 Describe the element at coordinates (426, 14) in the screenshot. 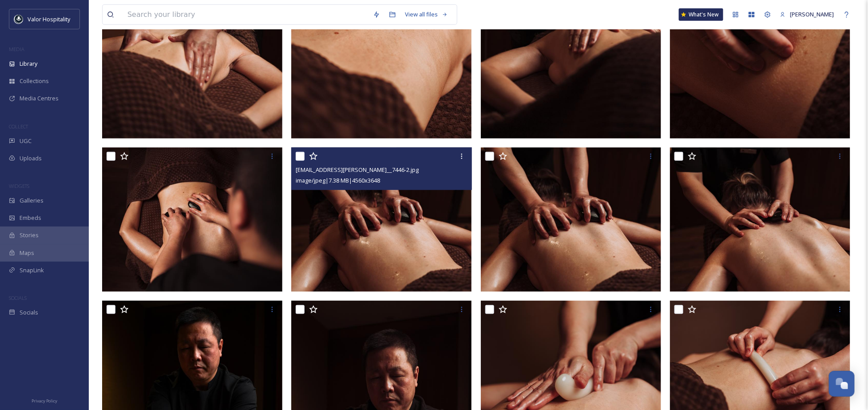

I see `a: View all files` at that location.